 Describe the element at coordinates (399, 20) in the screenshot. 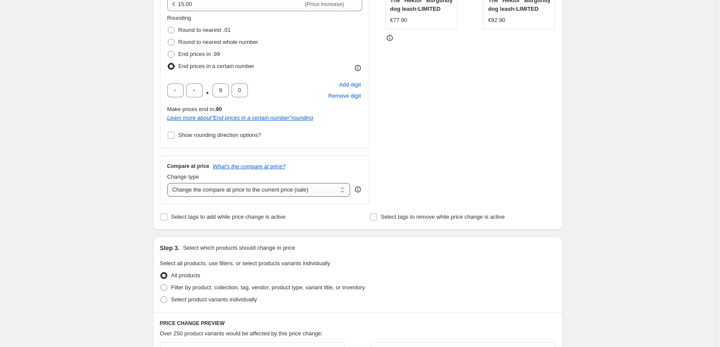

I see `span: €77.90` at that location.